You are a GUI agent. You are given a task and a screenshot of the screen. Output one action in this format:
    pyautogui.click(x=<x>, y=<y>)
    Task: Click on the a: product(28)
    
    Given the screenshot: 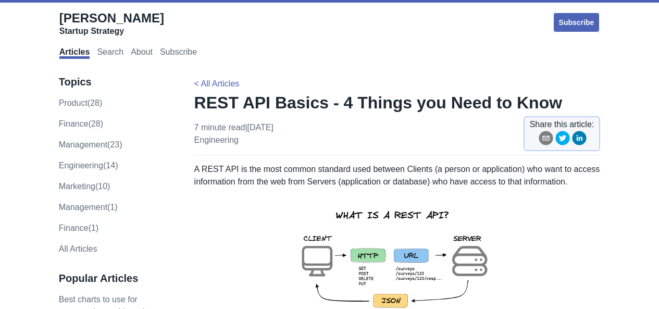 What is the action you would take?
    pyautogui.click(x=81, y=103)
    